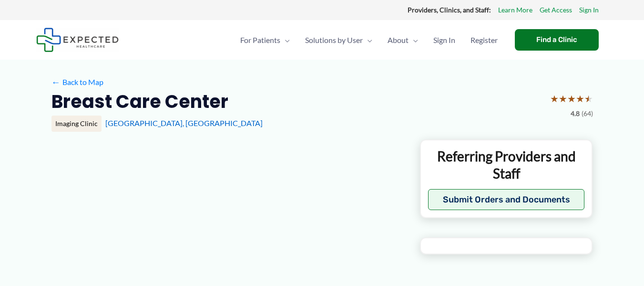  I want to click on div: Find a Clinic, so click(557, 39).